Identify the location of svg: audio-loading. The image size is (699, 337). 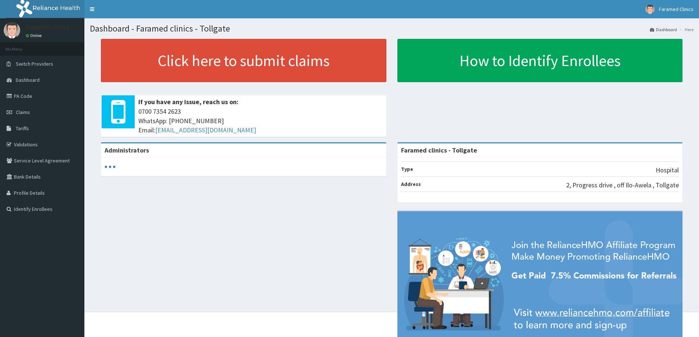
(110, 167).